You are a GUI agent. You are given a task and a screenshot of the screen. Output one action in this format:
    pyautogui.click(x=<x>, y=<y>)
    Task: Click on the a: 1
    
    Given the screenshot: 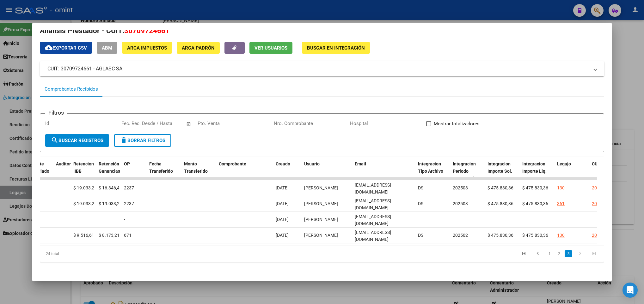 What is the action you would take?
    pyautogui.click(x=549, y=254)
    